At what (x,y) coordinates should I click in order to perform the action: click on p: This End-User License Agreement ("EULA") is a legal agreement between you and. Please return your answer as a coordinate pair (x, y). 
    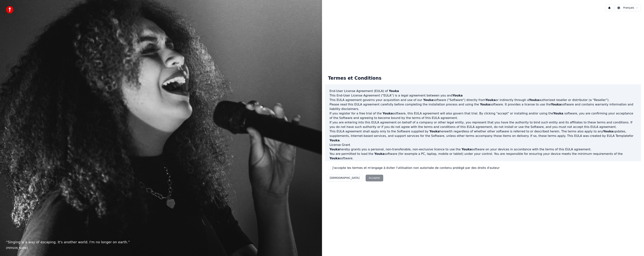
    Looking at the image, I should click on (483, 96).